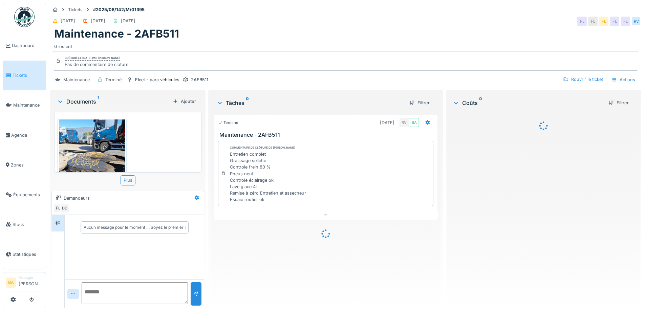 The width and height of the screenshot is (645, 311). What do you see at coordinates (414, 123) in the screenshot?
I see `div: BA` at bounding box center [414, 123].